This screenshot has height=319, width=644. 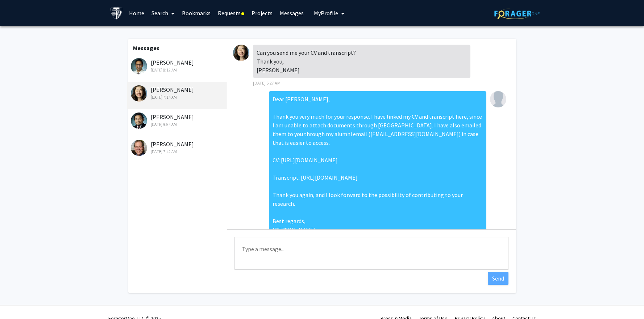 What do you see at coordinates (146, 48) in the screenshot?
I see `b: Messages` at bounding box center [146, 48].